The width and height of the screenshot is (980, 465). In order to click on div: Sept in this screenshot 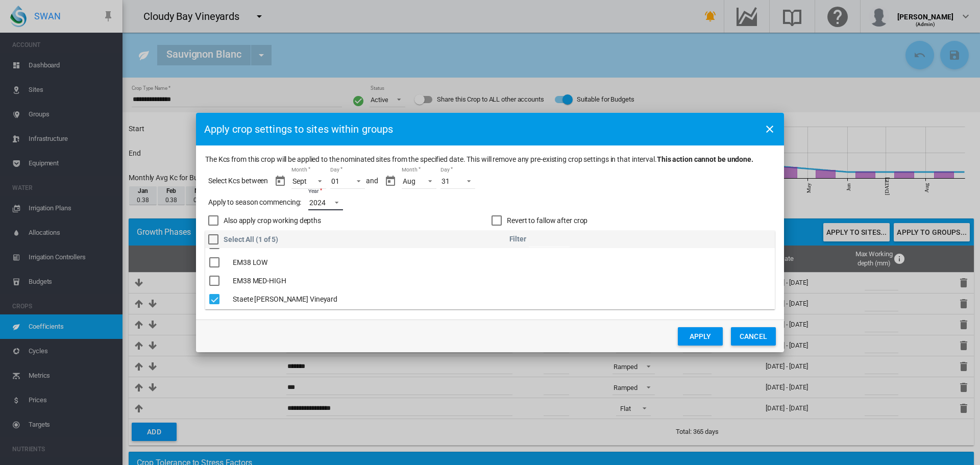, I will do `click(300, 181)`.